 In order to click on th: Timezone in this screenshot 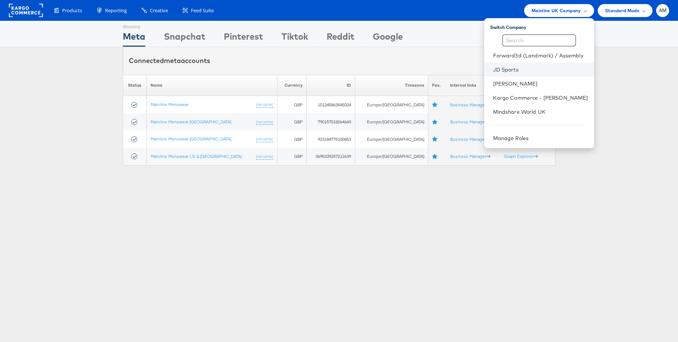, I will do `click(392, 85)`.